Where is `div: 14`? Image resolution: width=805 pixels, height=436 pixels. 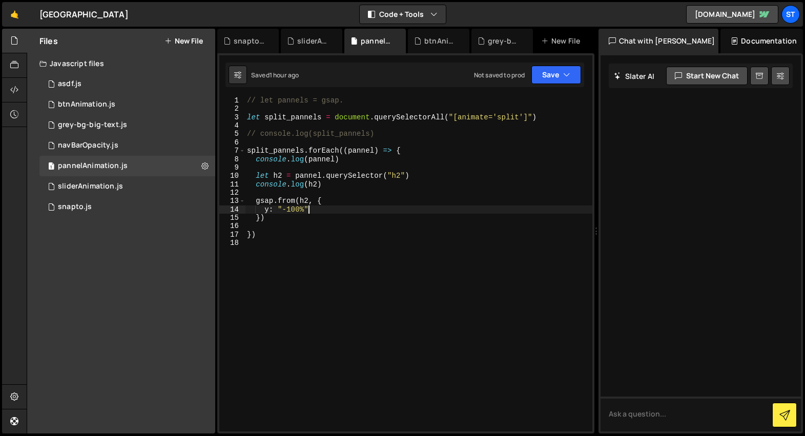 div: 14 is located at coordinates (232, 210).